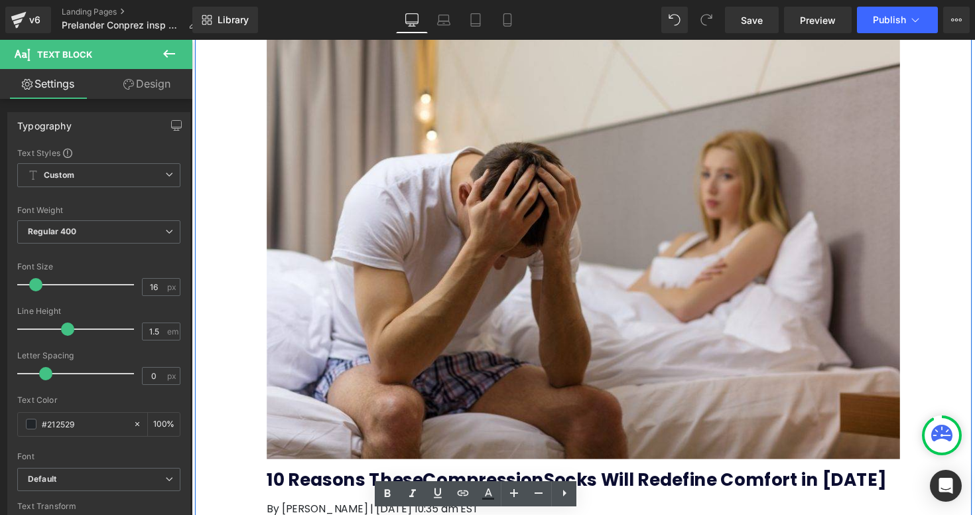  I want to click on div: Open Intercom Messenger, so click(946, 486).